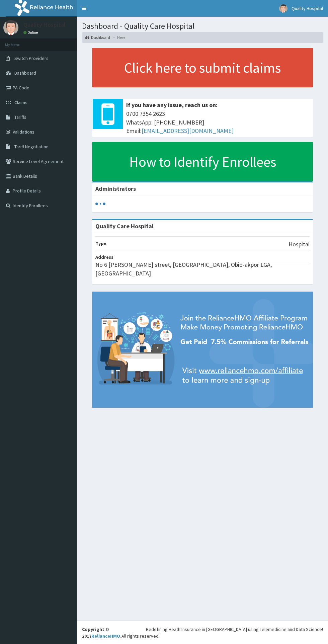 This screenshot has height=644, width=328. I want to click on li: Here, so click(118, 37).